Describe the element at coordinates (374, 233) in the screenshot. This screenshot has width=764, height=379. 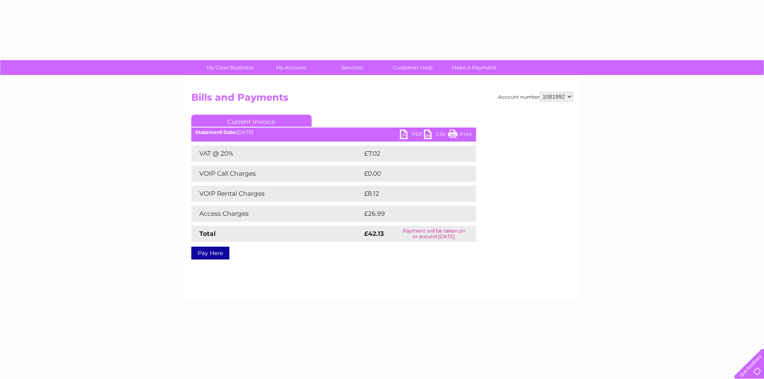
I see `strong: £42.13` at that location.